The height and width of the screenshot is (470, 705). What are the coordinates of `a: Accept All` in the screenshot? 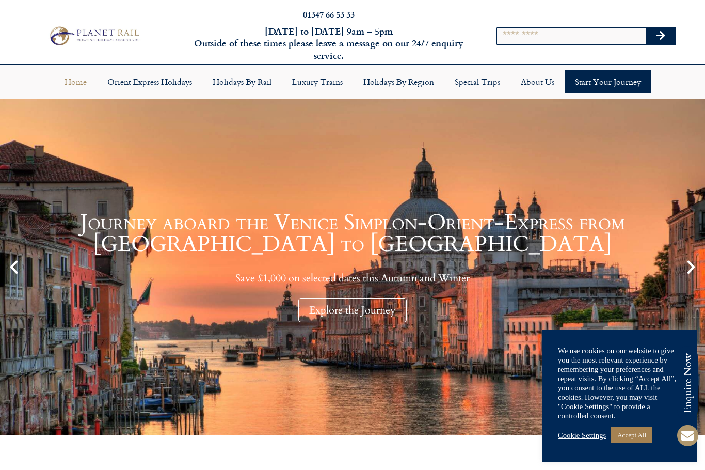 It's located at (632, 435).